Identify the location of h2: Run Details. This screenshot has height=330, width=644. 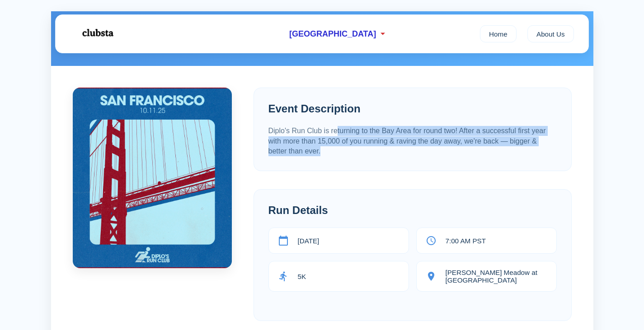
(413, 210).